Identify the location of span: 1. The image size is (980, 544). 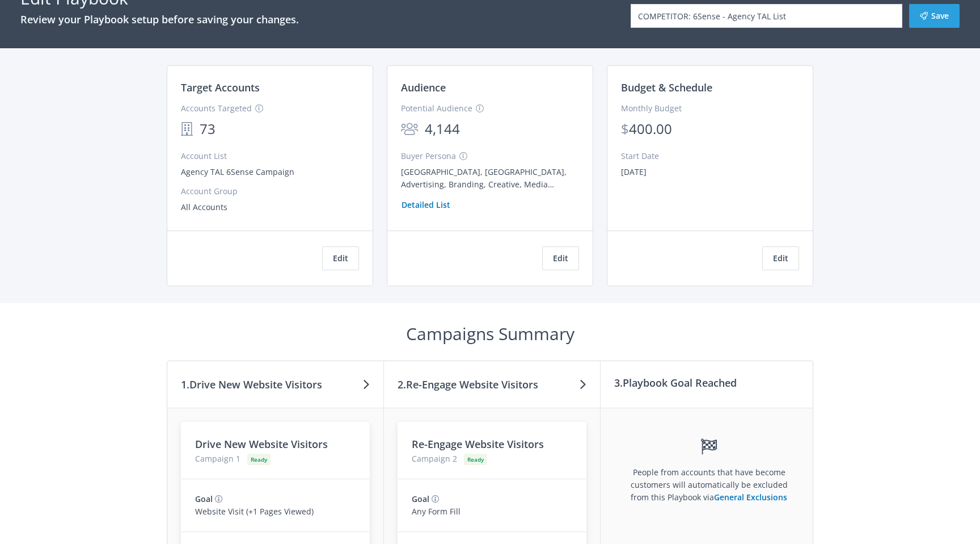
(238, 458).